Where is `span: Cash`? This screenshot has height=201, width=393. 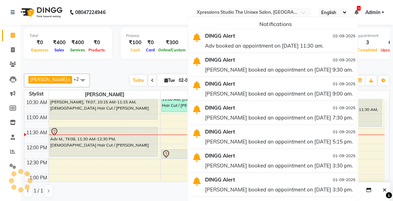 span: Cash is located at coordinates (135, 50).